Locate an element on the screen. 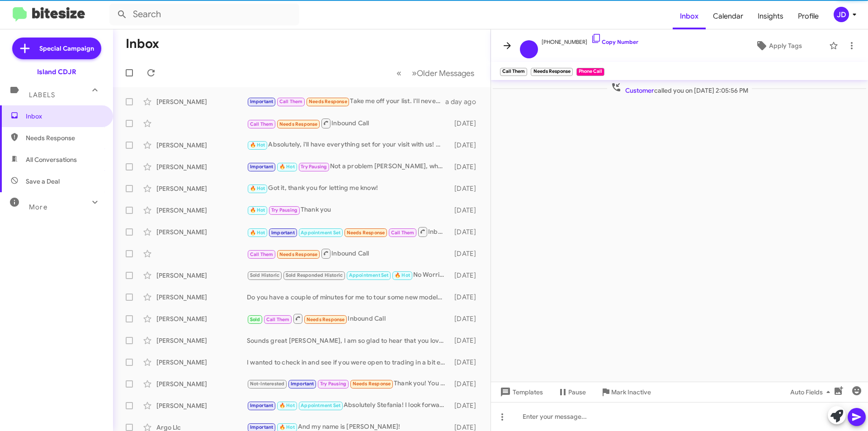  div: Take me off your list. I'll never come by to have someone waste my time. If you want to provide a... is located at coordinates (346, 102).